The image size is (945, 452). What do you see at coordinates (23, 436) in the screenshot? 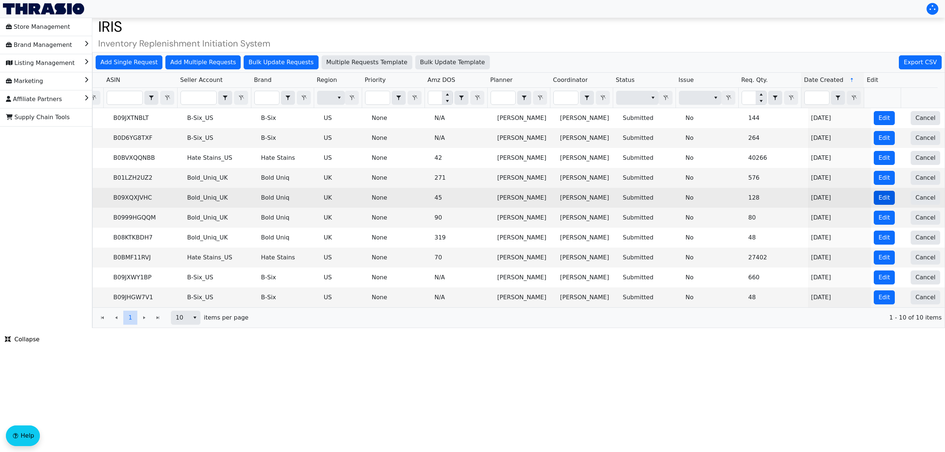
I see `button: Help floatingactionbutton` at bounding box center [23, 436].